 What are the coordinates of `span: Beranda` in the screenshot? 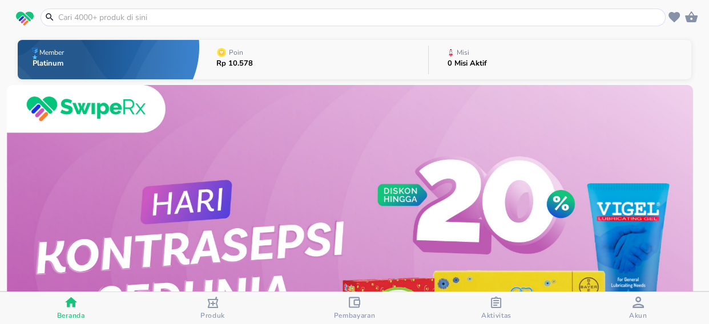 It's located at (71, 316).